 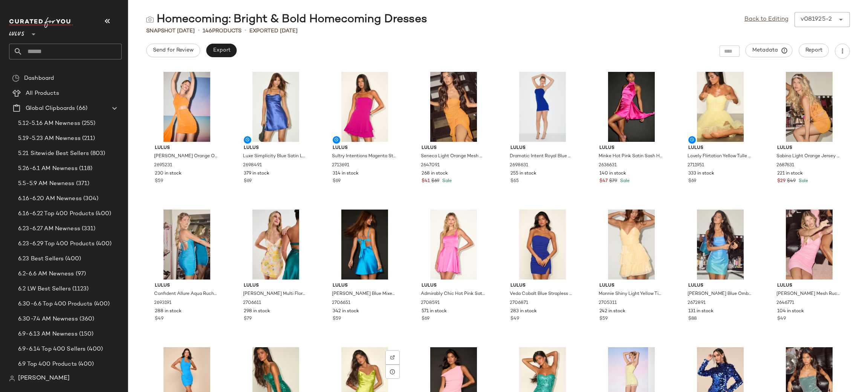 I want to click on a: Back to Editing, so click(x=767, y=20).